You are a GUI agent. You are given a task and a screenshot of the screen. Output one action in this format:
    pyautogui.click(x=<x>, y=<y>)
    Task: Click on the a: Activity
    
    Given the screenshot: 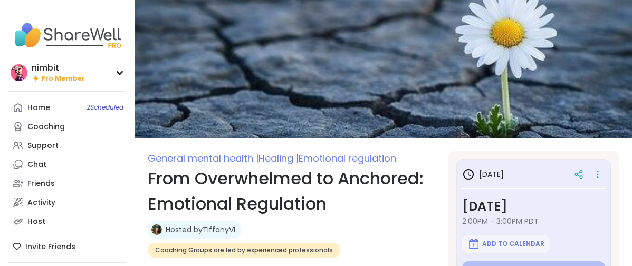 What is the action you would take?
    pyautogui.click(x=67, y=203)
    